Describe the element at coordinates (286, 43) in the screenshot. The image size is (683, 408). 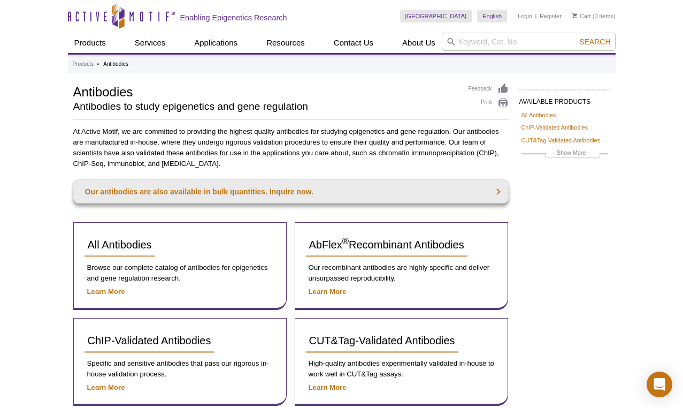
I see `a: Resources` at that location.